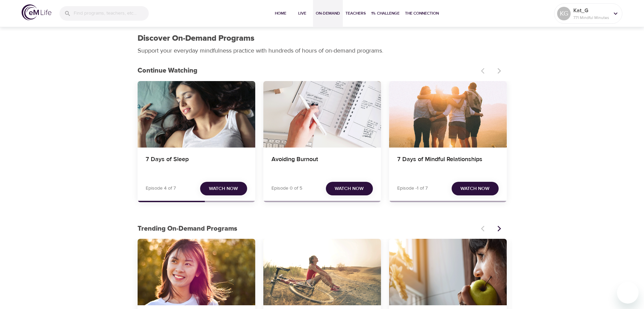 The height and width of the screenshot is (309, 644). What do you see at coordinates (303, 13) in the screenshot?
I see `span: Live` at bounding box center [303, 13].